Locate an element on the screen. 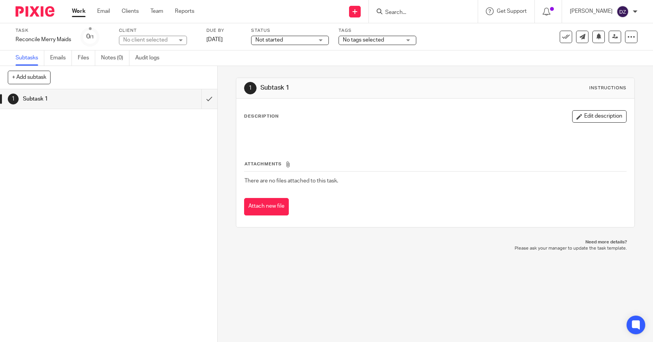 This screenshot has width=653, height=342. p: Please ask your manager to update the task template. is located at coordinates (435, 249).